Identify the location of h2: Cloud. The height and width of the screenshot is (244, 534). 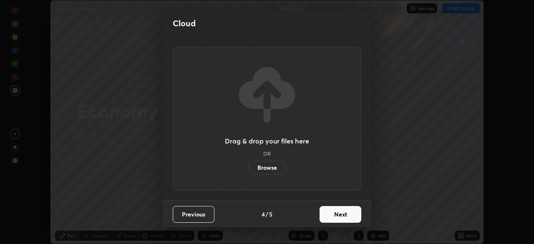
(184, 23).